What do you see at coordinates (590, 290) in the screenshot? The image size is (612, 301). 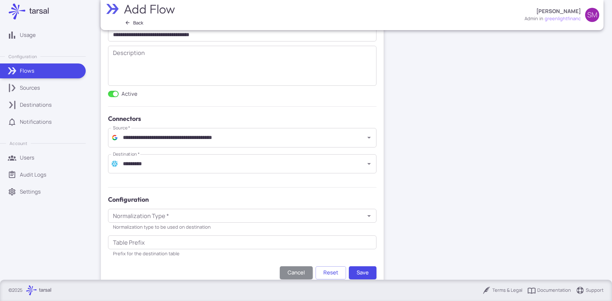 I see `a: Support` at bounding box center [590, 290].